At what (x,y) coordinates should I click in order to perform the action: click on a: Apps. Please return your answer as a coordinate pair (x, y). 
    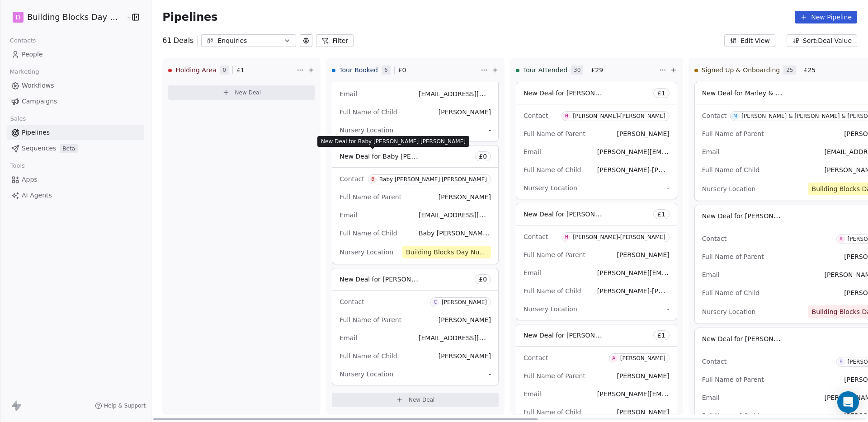
    Looking at the image, I should click on (75, 179).